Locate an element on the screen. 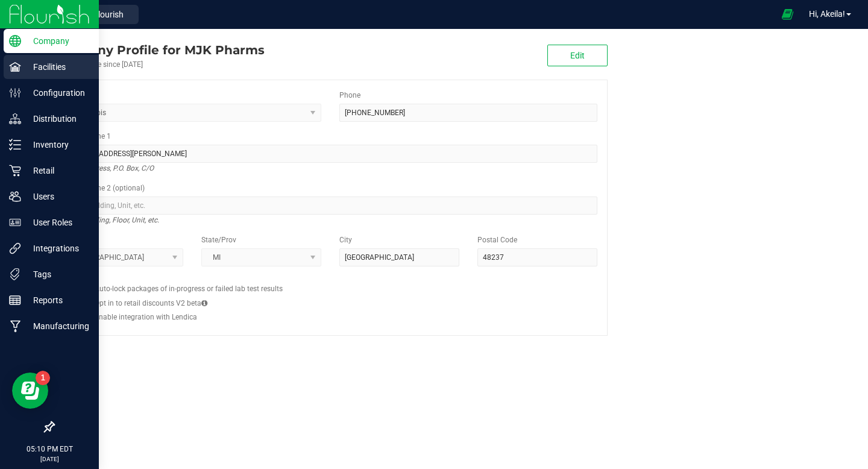 The image size is (868, 469). inline-svg: Inventory is located at coordinates (15, 145).